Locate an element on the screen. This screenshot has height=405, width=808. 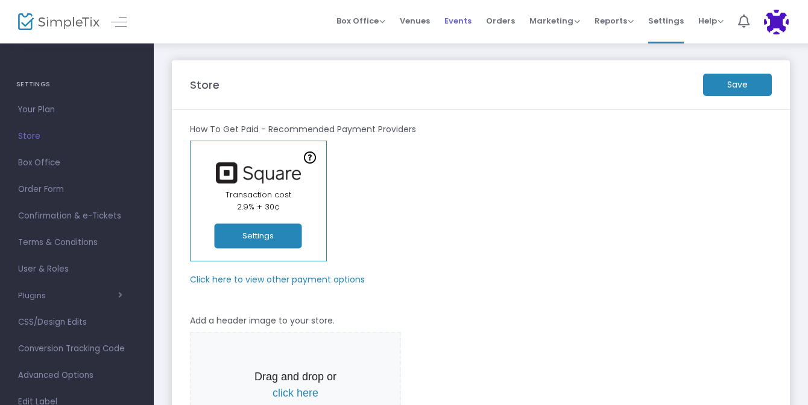
span: Settings is located at coordinates (666, 21).